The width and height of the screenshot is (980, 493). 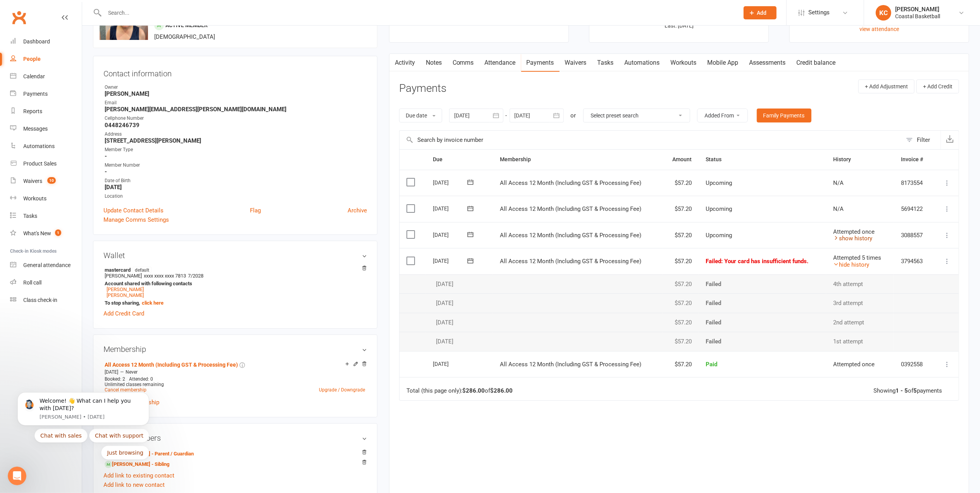 What do you see at coordinates (35, 128) in the screenshot?
I see `div: Messages` at bounding box center [35, 128].